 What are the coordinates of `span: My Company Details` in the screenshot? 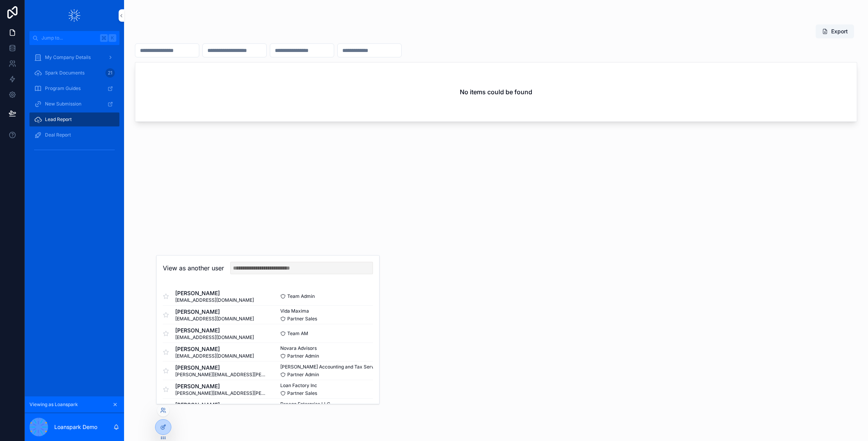 It's located at (68, 58).